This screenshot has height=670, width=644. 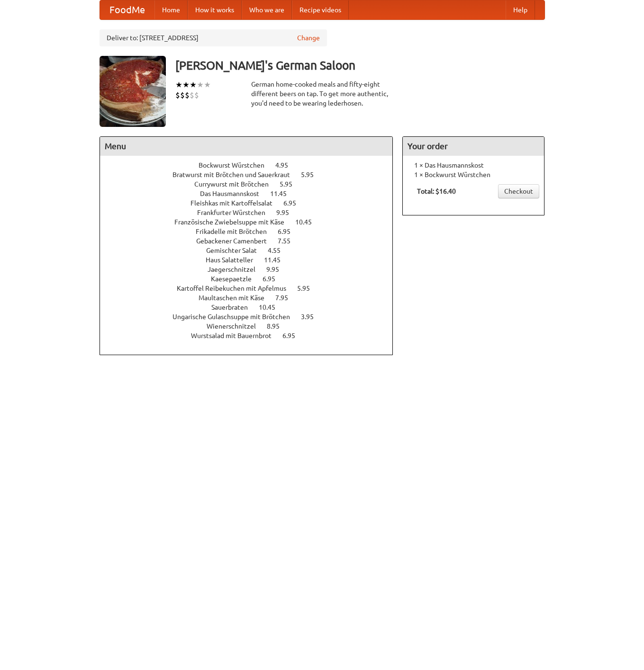 I want to click on a: Help, so click(x=520, y=10).